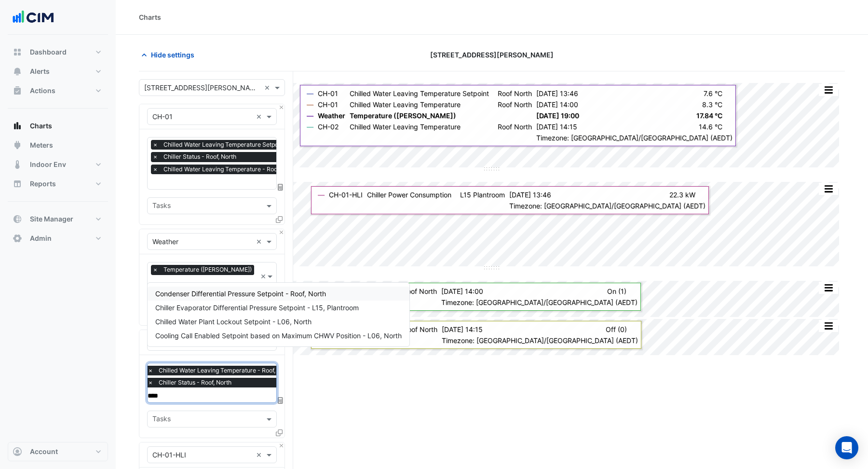 This screenshot has width=868, height=469. I want to click on span: Account, so click(44, 451).